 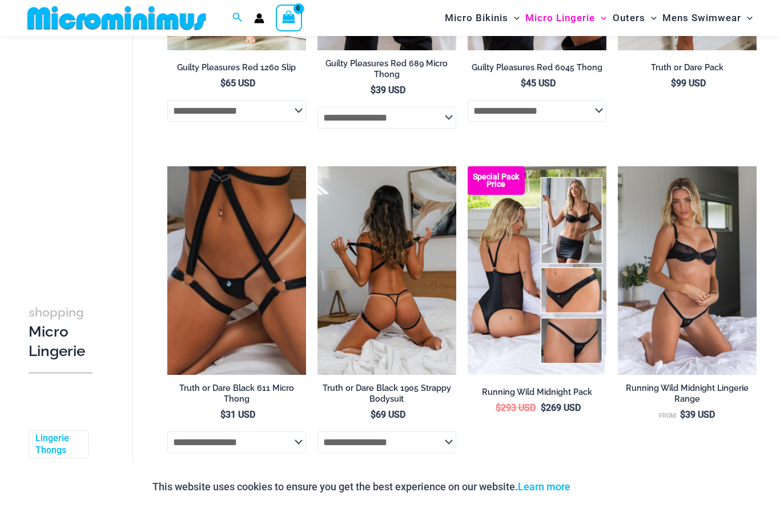 I want to click on img: All Styles (1), so click(x=537, y=270).